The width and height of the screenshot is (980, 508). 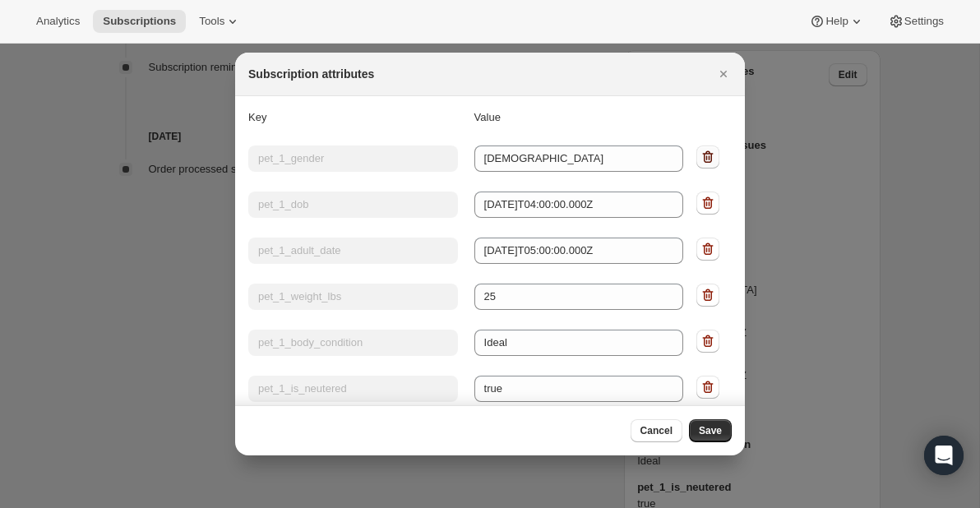 What do you see at coordinates (488, 117) in the screenshot?
I see `span: Value` at bounding box center [488, 117].